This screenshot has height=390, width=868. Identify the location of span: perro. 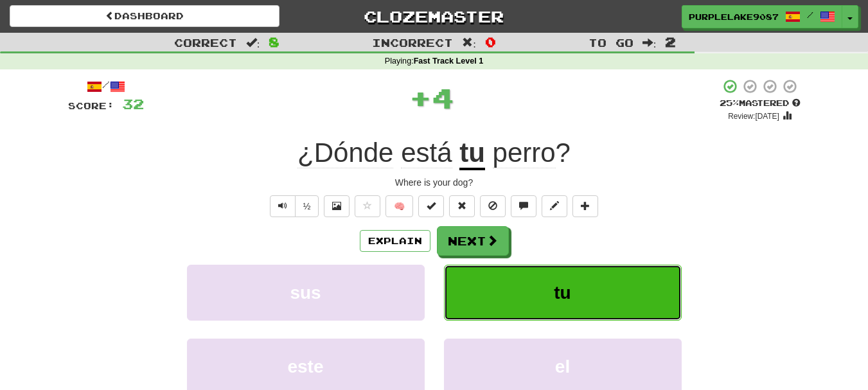
(525, 153).